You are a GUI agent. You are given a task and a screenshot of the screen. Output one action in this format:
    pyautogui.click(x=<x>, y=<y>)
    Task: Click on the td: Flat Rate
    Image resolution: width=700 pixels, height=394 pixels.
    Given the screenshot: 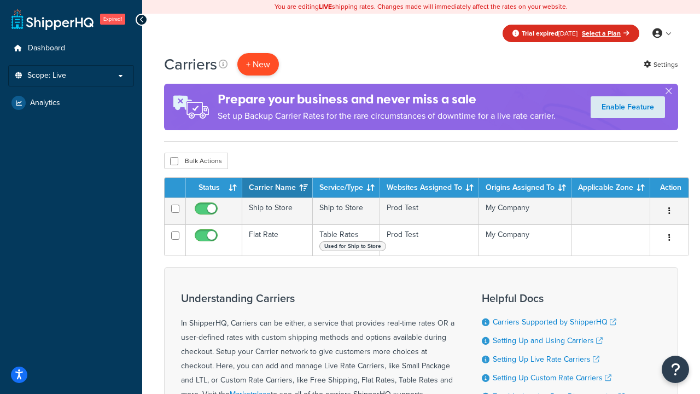 What is the action you would take?
    pyautogui.click(x=277, y=239)
    